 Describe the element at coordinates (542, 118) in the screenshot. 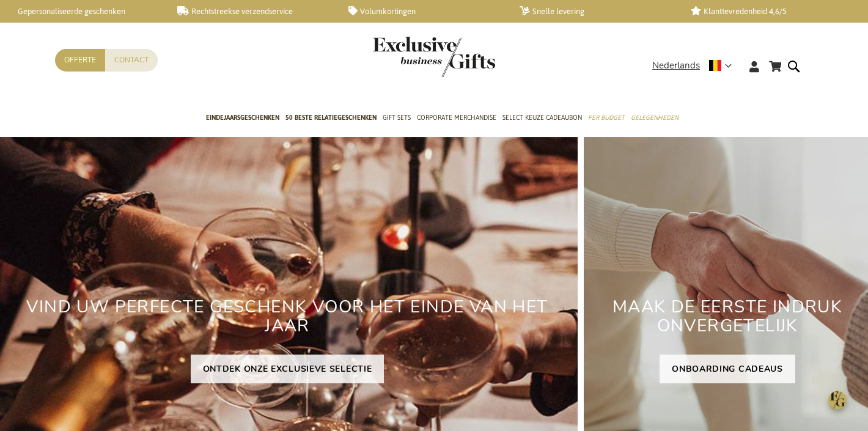

I see `span: Select Keuze Cadeaubon` at that location.